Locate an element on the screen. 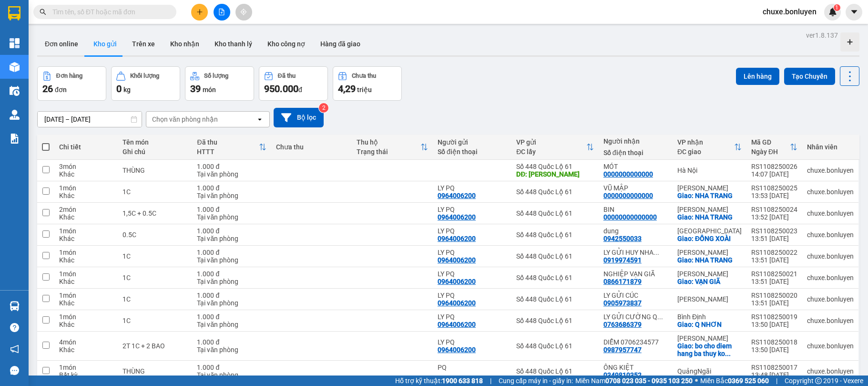  div: 2T 1C + 2 BAO is located at coordinates (155, 346).